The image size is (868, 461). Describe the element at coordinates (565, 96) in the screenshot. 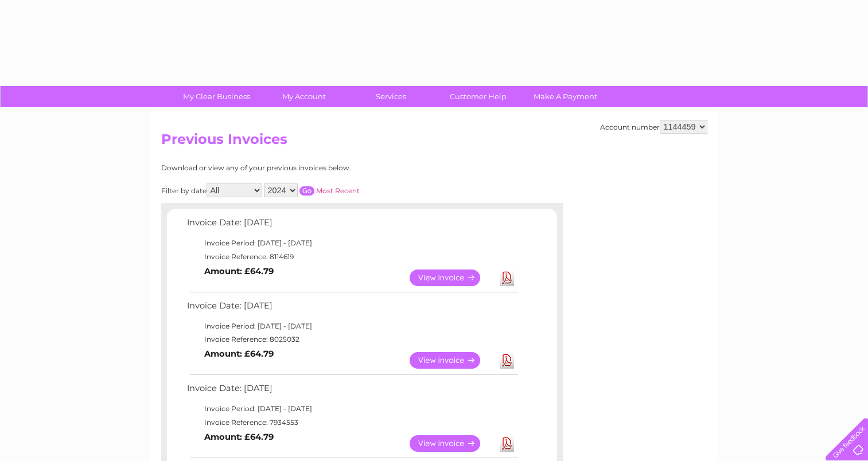

I see `a: Make A Payment` at that location.